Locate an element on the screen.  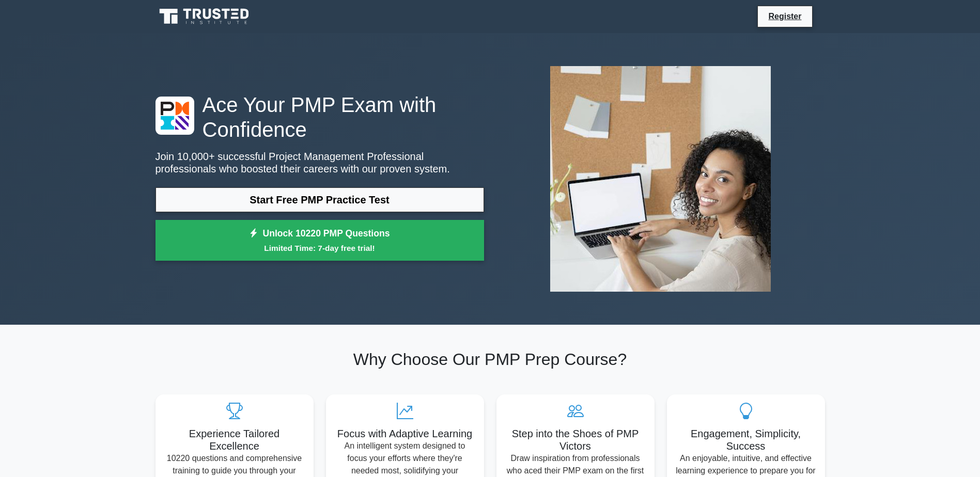
h2: Why Choose Our PMP Prep Course? is located at coordinates (490, 360).